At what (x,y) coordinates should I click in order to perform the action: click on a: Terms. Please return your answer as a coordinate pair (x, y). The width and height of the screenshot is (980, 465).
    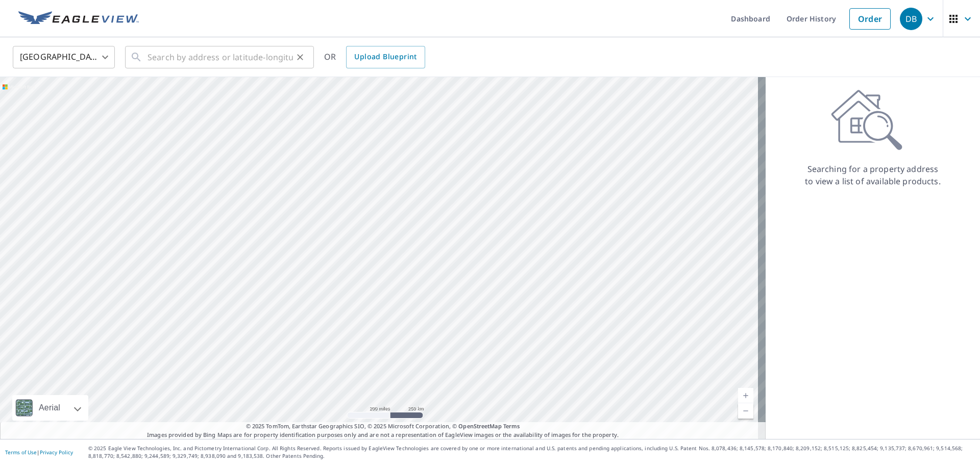
    Looking at the image, I should click on (512, 425).